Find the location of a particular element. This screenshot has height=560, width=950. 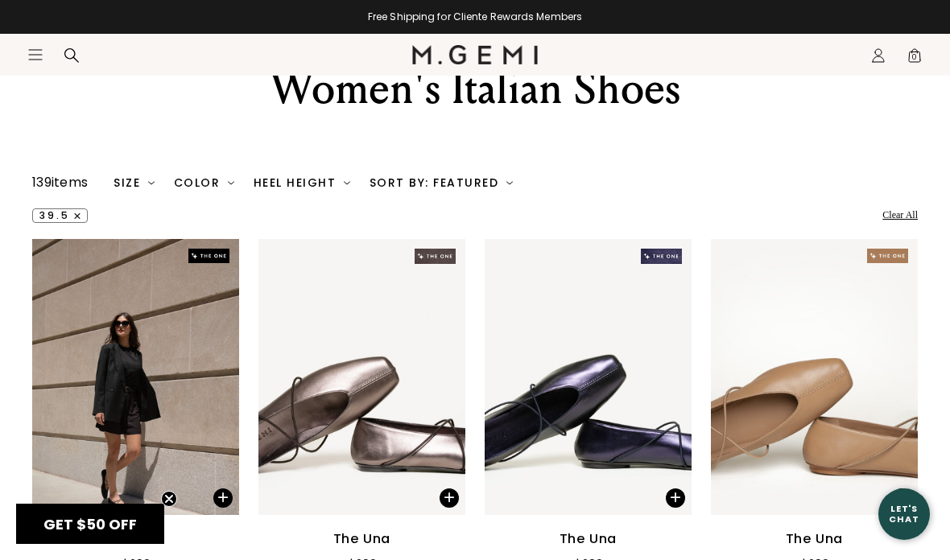

div: Clear All is located at coordinates (900, 216).